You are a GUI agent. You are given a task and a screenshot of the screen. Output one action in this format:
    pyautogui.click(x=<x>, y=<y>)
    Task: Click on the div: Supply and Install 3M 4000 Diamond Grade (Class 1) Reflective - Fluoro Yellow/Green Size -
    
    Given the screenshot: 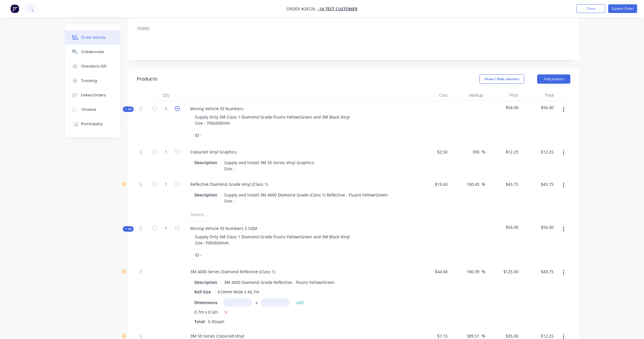 What is the action you would take?
    pyautogui.click(x=306, y=198)
    